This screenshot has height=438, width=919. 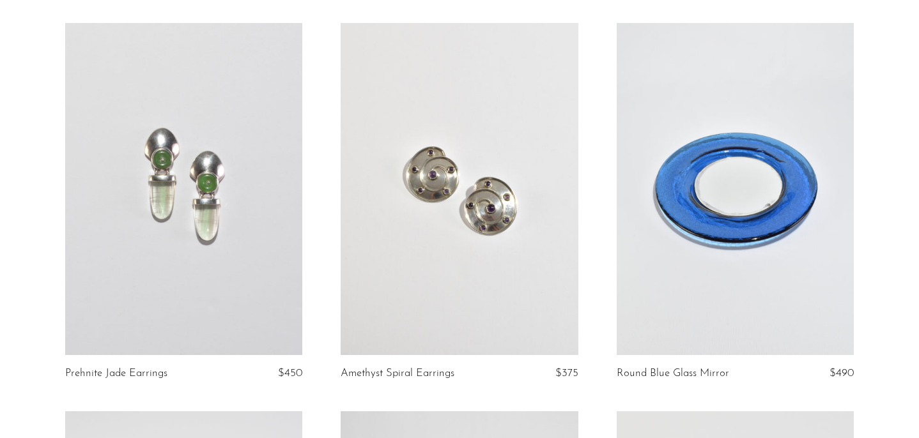 What do you see at coordinates (116, 374) in the screenshot?
I see `a: Prehnite Jade Earrings` at bounding box center [116, 374].